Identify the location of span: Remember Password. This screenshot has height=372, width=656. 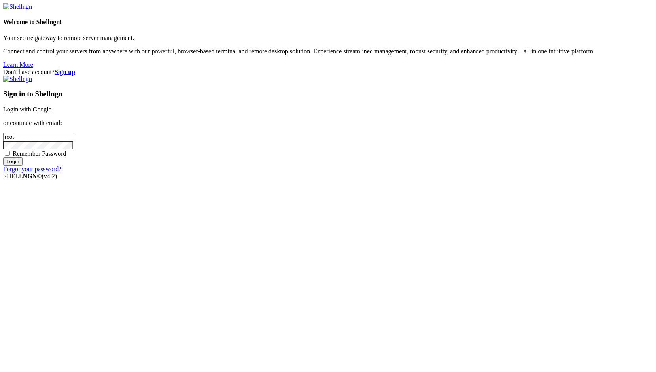
(40, 153).